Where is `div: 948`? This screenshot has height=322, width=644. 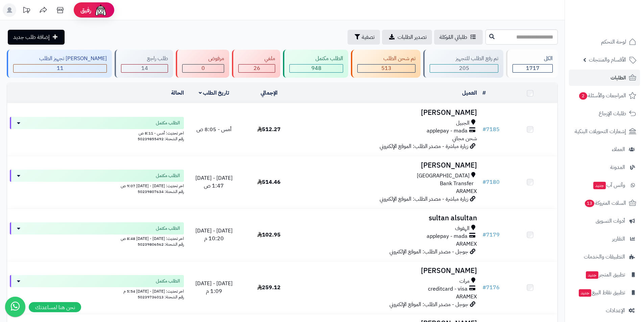 div: 948 is located at coordinates (316, 68).